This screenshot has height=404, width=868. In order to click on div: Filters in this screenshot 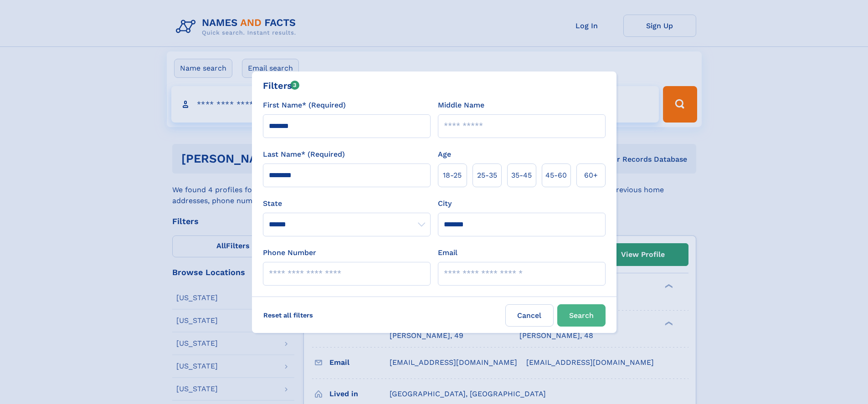, I will do `click(281, 85)`.